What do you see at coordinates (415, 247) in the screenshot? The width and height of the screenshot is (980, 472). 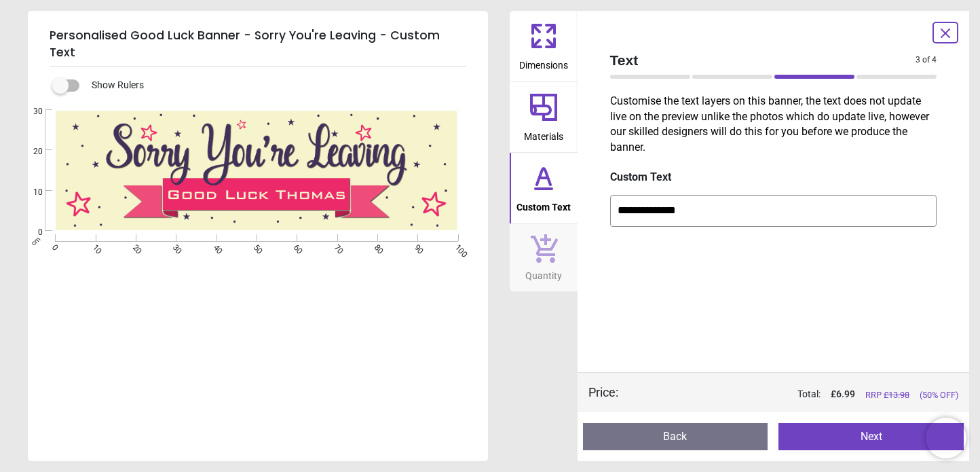 I see `span: 90` at bounding box center [415, 247].